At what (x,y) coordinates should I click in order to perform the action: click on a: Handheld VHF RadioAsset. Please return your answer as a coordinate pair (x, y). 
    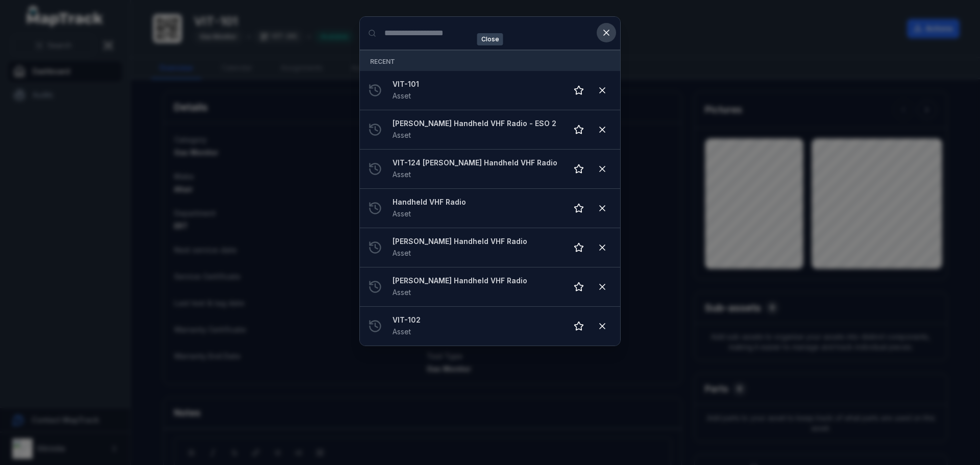
    Looking at the image, I should click on (476, 209).